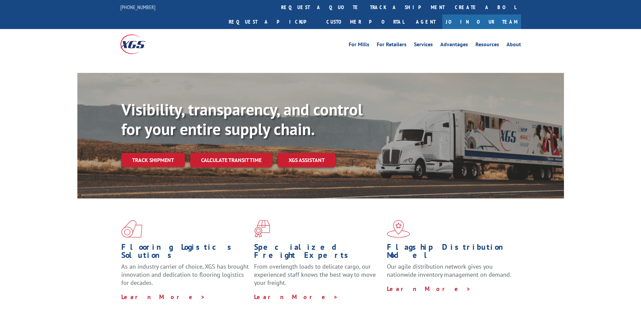  What do you see at coordinates (262, 229) in the screenshot?
I see `img: xgs-icon-focused-on-flooring-red` at bounding box center [262, 229].